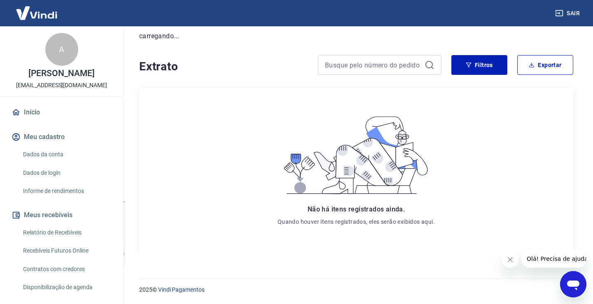 Image resolution: width=593 pixels, height=304 pixels. What do you see at coordinates (373, 65) in the screenshot?
I see `input: Busque pelo número do pedido` at bounding box center [373, 65].